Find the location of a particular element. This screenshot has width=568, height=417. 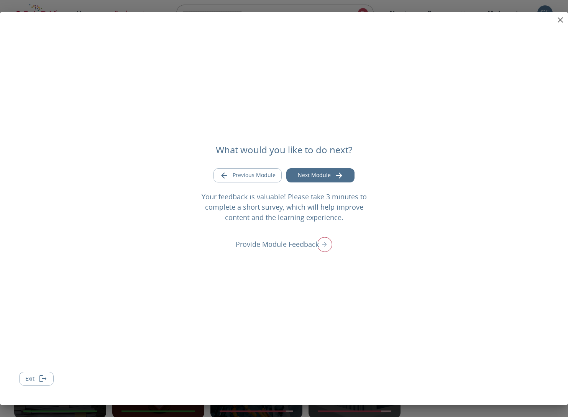

h5: What would you like to do next? is located at coordinates (284, 150).